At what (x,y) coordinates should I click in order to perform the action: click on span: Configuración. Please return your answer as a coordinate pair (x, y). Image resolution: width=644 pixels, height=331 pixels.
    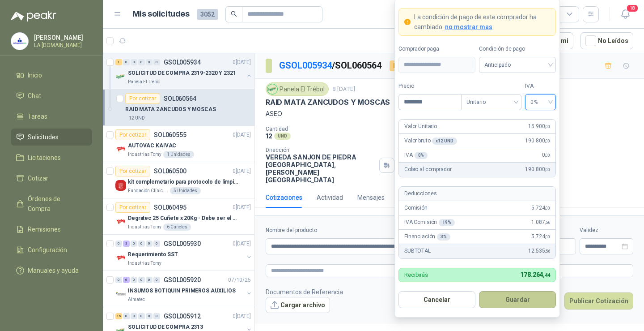
    Looking at the image, I should click on (47, 250).